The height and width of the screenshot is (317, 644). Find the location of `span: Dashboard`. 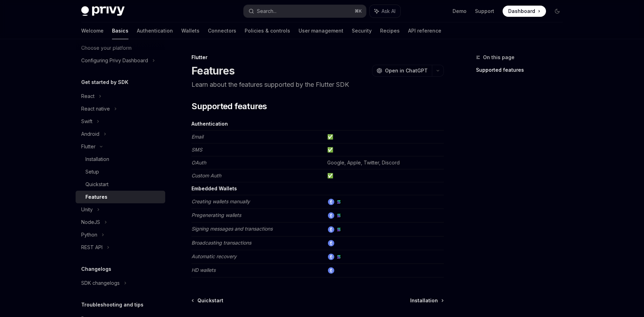

span: Dashboard is located at coordinates (522, 11).